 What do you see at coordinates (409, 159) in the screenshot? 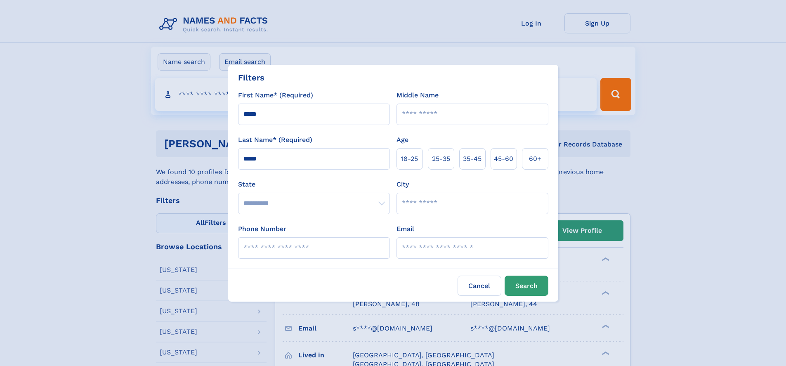
I see `span: 18‑25` at bounding box center [409, 159].